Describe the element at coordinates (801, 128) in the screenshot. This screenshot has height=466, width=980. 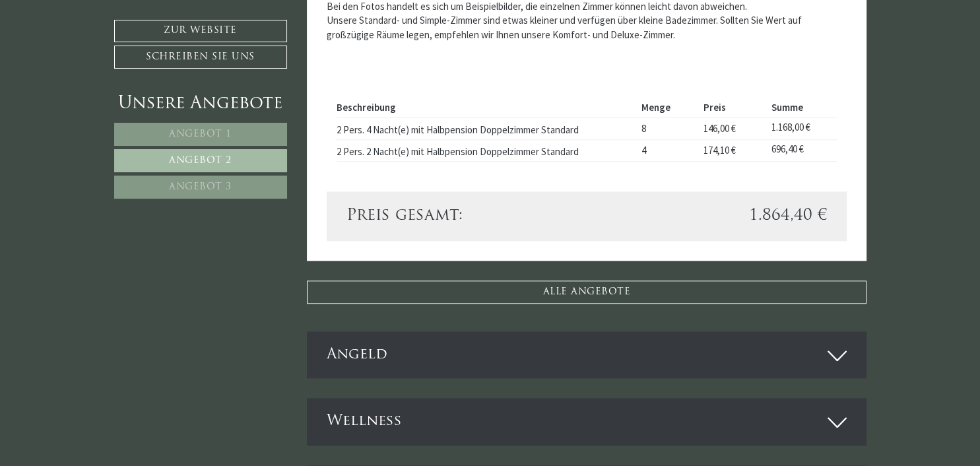
I see `td: 1.168,00 €` at that location.